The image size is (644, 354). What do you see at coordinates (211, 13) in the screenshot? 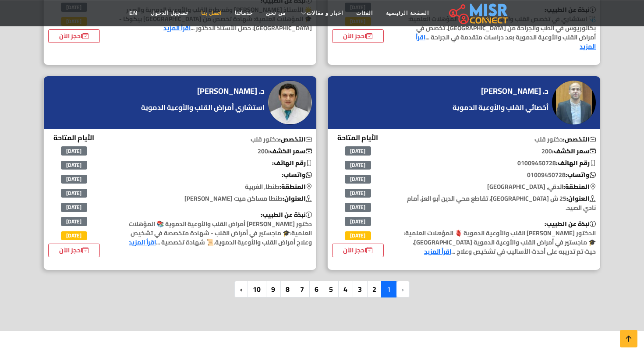
I see `a: اتصل بنا` at bounding box center [211, 13].